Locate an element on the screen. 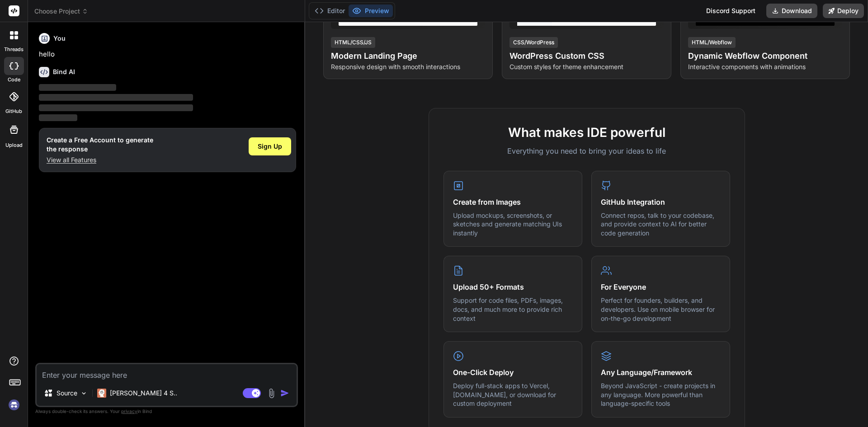  button: Download is located at coordinates (792, 11).